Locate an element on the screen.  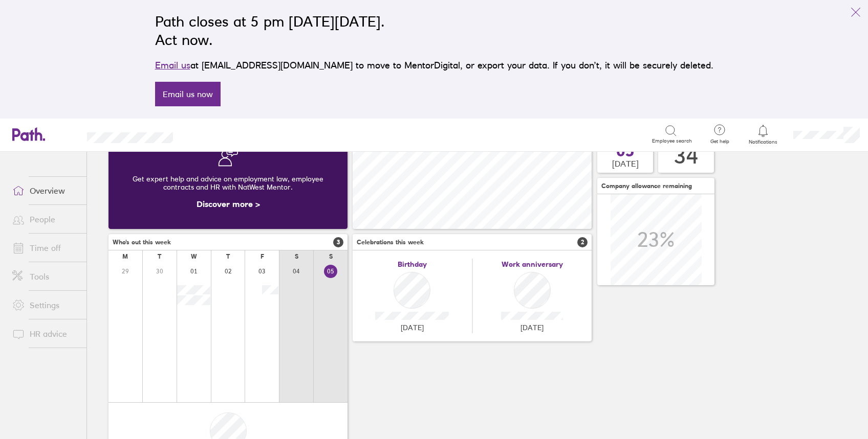
a: Notifications is located at coordinates (763, 134).